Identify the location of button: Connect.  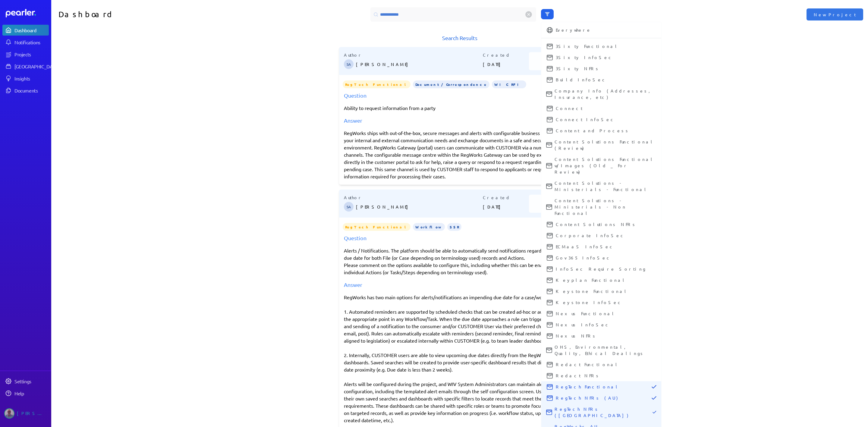
(602, 108).